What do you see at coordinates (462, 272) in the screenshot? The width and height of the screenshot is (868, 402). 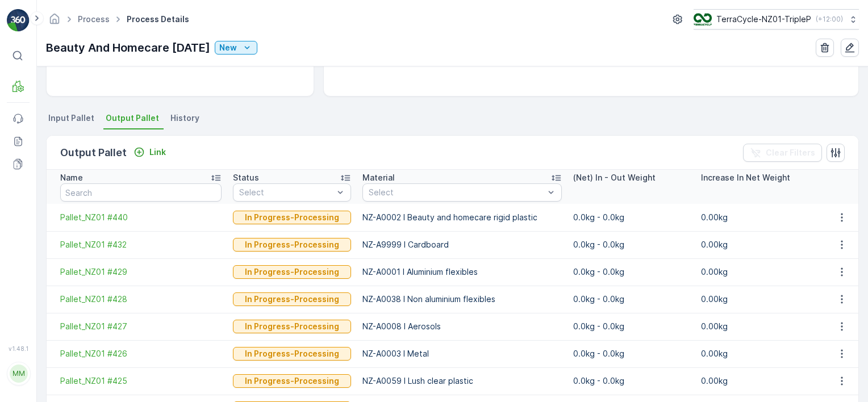 I see `td: NZ-A0001 I Aluminium flexibles` at bounding box center [462, 272].